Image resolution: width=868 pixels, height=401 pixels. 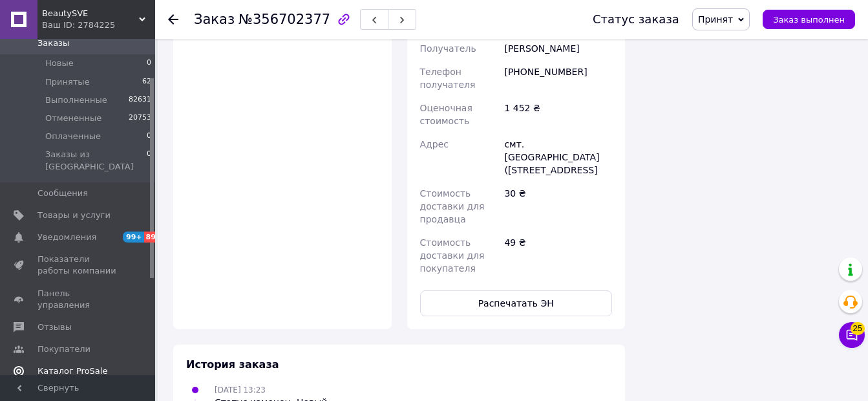 What do you see at coordinates (284, 20) in the screenshot?
I see `span: №356702377` at bounding box center [284, 20].